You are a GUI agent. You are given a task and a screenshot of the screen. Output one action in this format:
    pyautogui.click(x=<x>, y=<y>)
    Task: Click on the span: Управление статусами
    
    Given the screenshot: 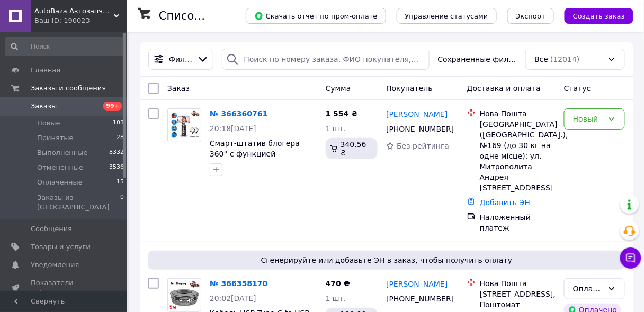 What is the action you would take?
    pyautogui.click(x=446, y=16)
    